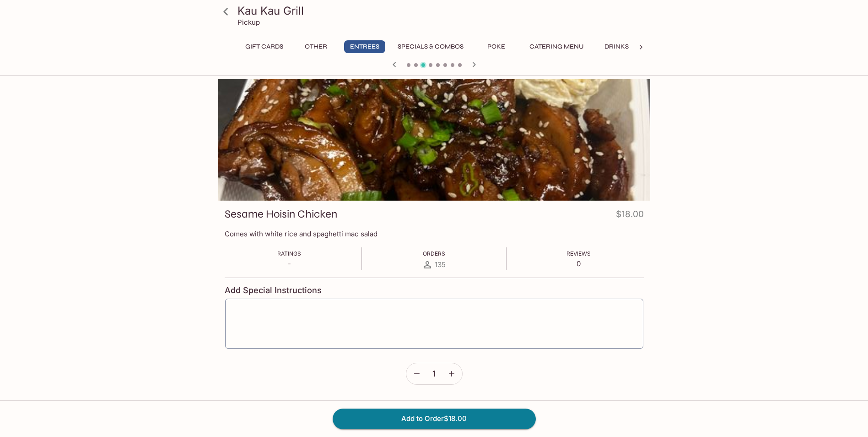  Describe the element at coordinates (617, 47) in the screenshot. I see `button: Drinks` at that location.